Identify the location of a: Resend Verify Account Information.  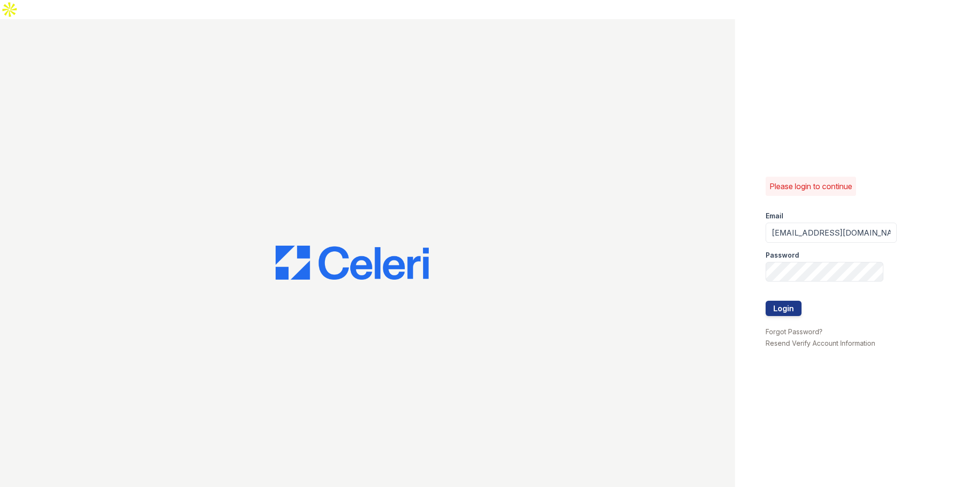
(820, 343).